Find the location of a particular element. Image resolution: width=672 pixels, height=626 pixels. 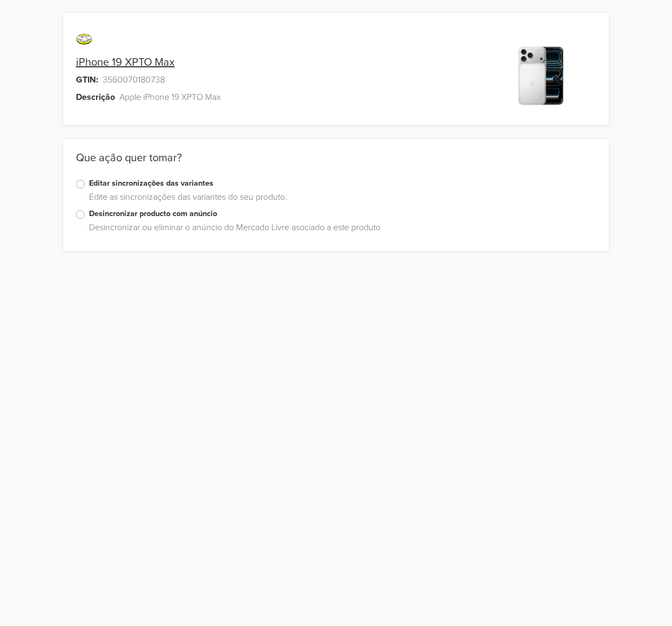

label: Desincronizar producto com anúncio is located at coordinates (343, 214).